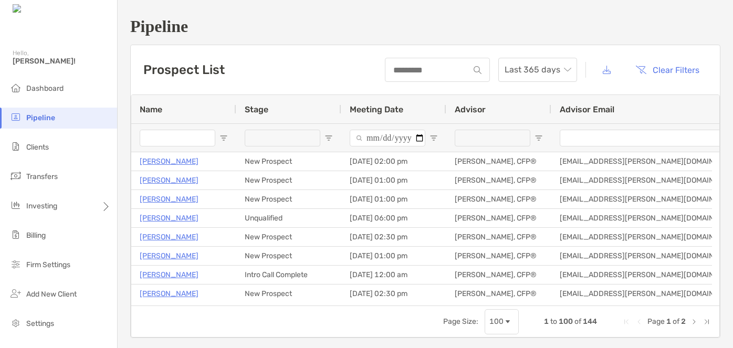 This screenshot has width=733, height=348. What do you see at coordinates (501, 322) in the screenshot?
I see `div: Page Size` at bounding box center [501, 322].